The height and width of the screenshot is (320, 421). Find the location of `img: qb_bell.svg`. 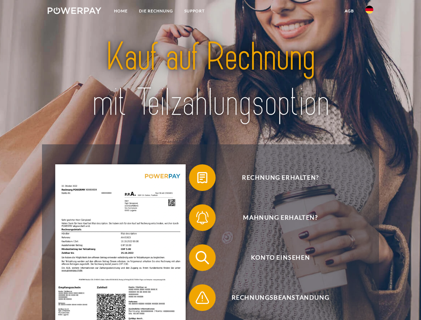

img: qb_bell.svg is located at coordinates (202, 218).